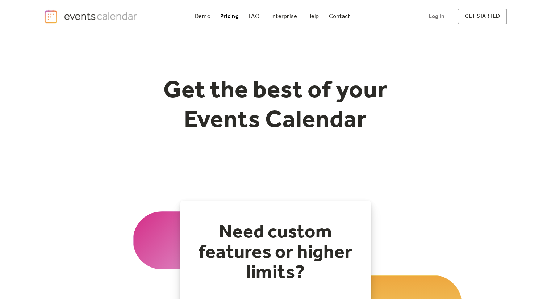  What do you see at coordinates (203, 16) in the screenshot?
I see `a: Demo` at bounding box center [203, 16].